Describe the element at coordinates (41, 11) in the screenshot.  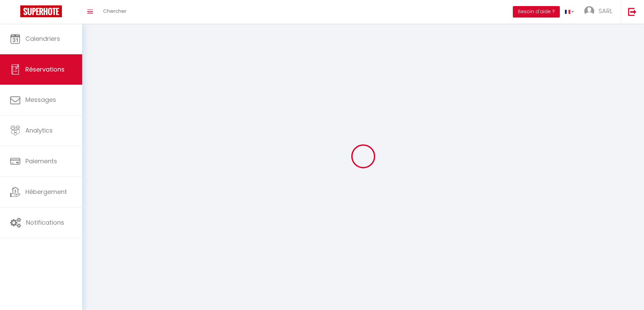
I see `img: Super Booking` at that location.